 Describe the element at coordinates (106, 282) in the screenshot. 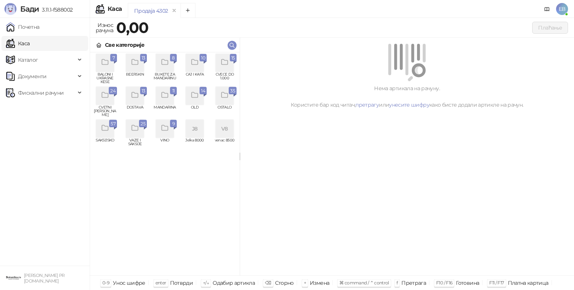

I see `span: 0-9` at that location.